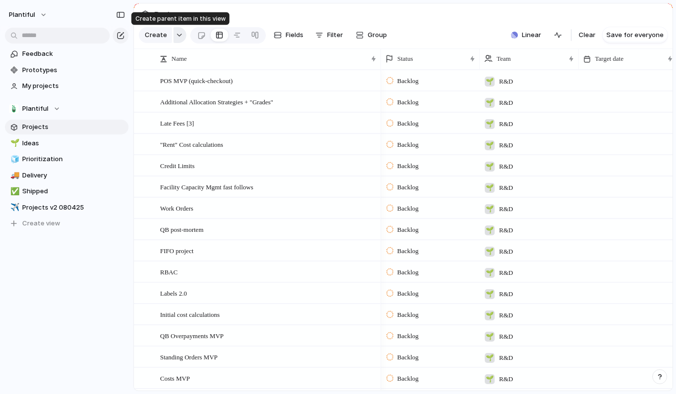 This screenshot has width=676, height=394. I want to click on span: FIFO project, so click(177, 250).